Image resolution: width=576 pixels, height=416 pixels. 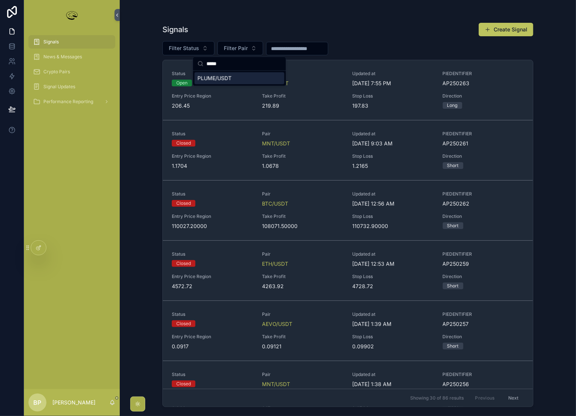 What do you see at coordinates (62, 57) in the screenshot?
I see `span: News & Messages` at bounding box center [62, 57].